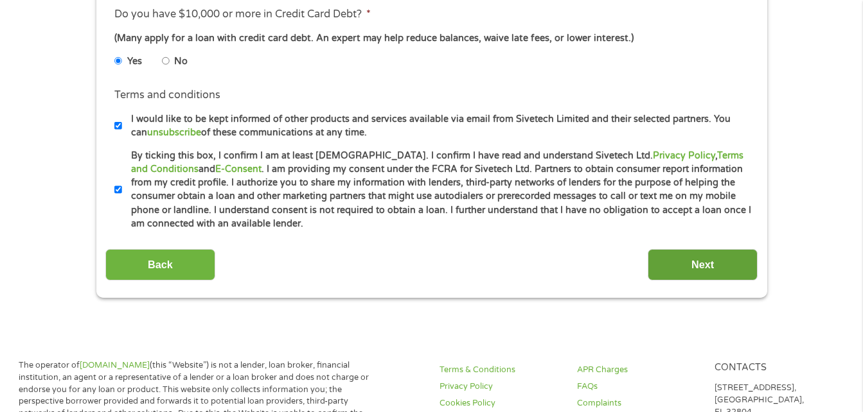 Image resolution: width=863 pixels, height=412 pixels. Describe the element at coordinates (638, 403) in the screenshot. I see `a: Complaints` at that location.